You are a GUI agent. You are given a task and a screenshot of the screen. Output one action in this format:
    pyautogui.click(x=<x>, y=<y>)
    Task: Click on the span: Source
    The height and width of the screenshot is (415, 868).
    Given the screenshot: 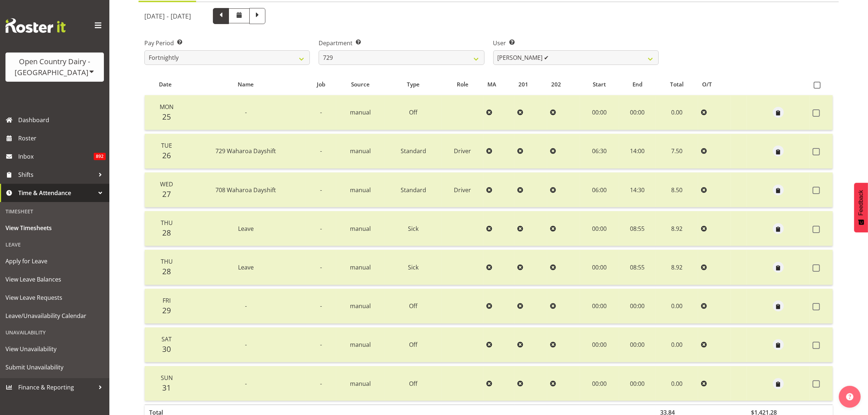 What is the action you would take?
    pyautogui.click(x=360, y=85)
    